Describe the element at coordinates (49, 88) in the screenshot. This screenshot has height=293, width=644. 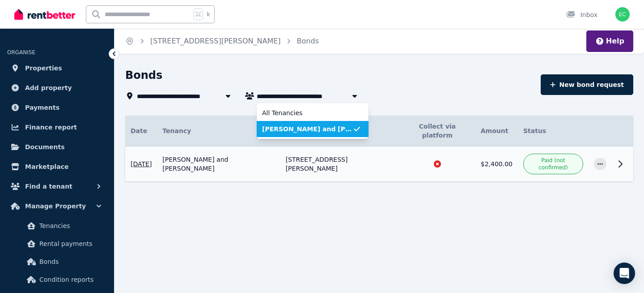
I see `span: Add property` at that location.